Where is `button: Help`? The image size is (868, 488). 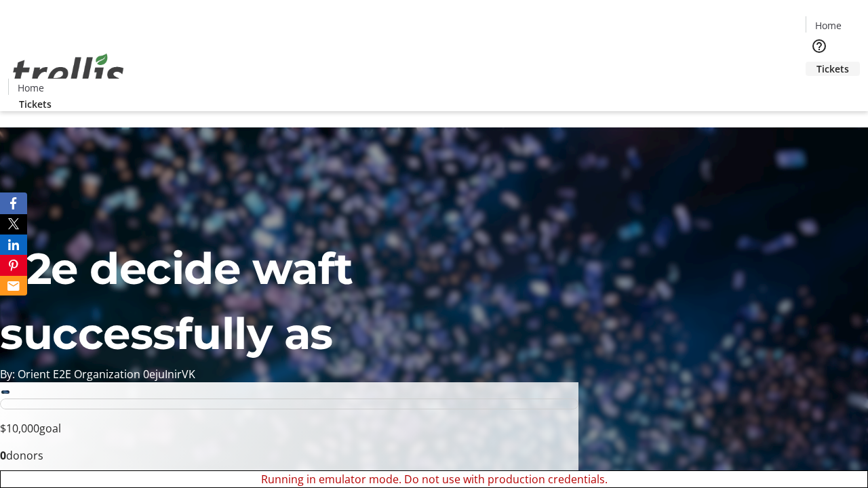 button: Help is located at coordinates (819, 46).